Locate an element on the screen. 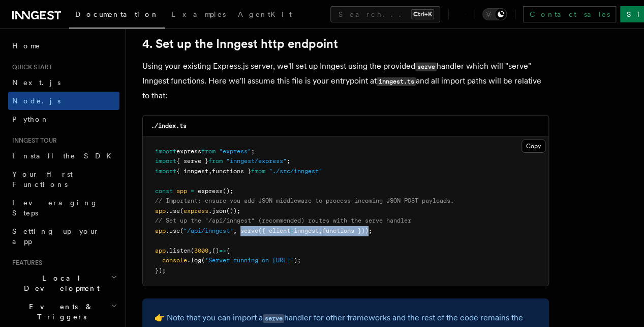 The height and width of the screenshot is (327, 644). span: Quick start is located at coordinates (30, 68).